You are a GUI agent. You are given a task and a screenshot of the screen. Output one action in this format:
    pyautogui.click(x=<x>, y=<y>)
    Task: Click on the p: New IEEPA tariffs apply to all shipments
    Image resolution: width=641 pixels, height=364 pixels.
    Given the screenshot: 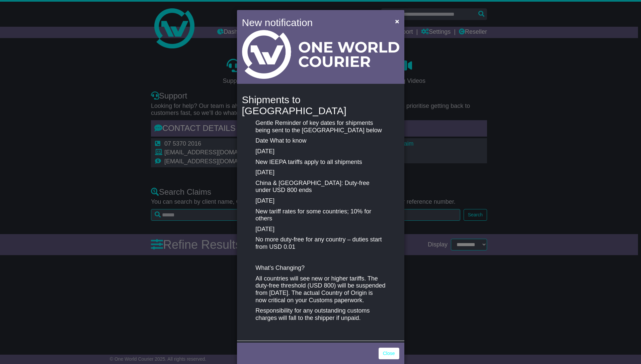 What is the action you would take?
    pyautogui.click(x=320, y=163)
    